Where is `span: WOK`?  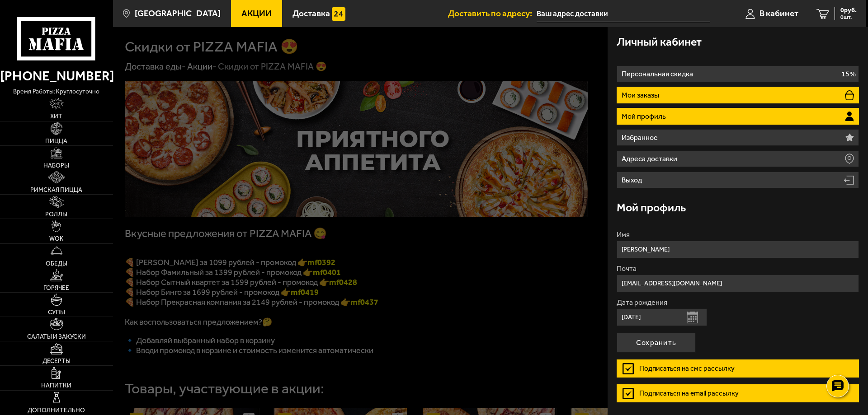 span: WOK is located at coordinates (56, 239).